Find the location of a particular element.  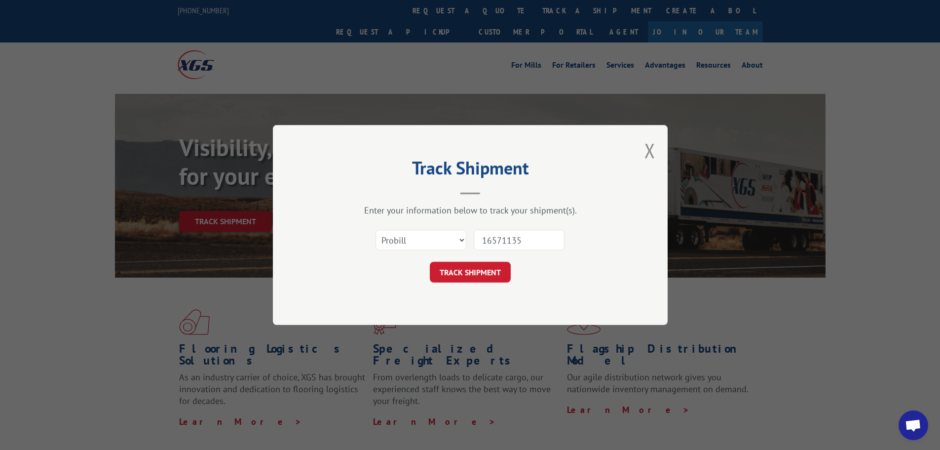

div: Open chat is located at coordinates (913, 425).